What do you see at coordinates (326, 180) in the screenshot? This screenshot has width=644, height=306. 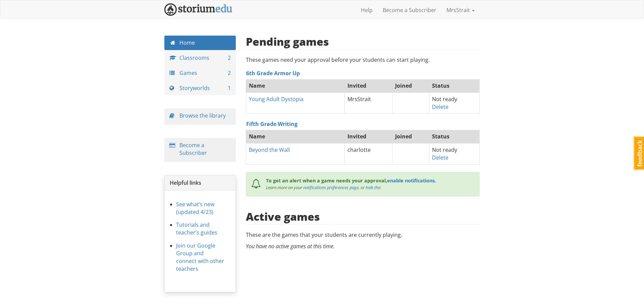 I see `span: To get an alert when a game needs your approval,` at bounding box center [326, 180].